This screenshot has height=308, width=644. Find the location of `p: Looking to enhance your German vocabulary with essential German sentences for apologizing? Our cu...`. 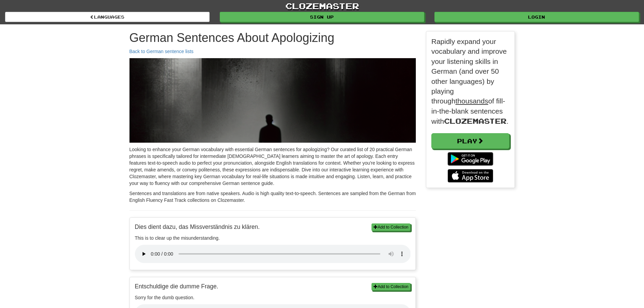

p: Looking to enhance your German vocabulary with essential German sentences for apologizing? Our cu... is located at coordinates (273, 167).